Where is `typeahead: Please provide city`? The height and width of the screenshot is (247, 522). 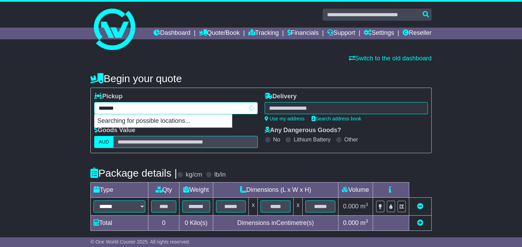 typeahead: Please provide city is located at coordinates (175, 108).